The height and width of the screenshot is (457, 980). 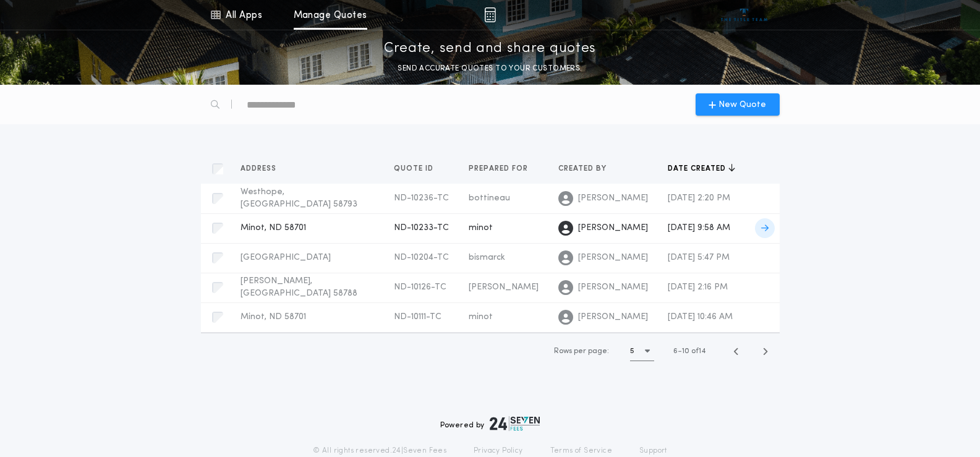 What do you see at coordinates (699, 169) in the screenshot?
I see `span: Date created` at bounding box center [699, 169].